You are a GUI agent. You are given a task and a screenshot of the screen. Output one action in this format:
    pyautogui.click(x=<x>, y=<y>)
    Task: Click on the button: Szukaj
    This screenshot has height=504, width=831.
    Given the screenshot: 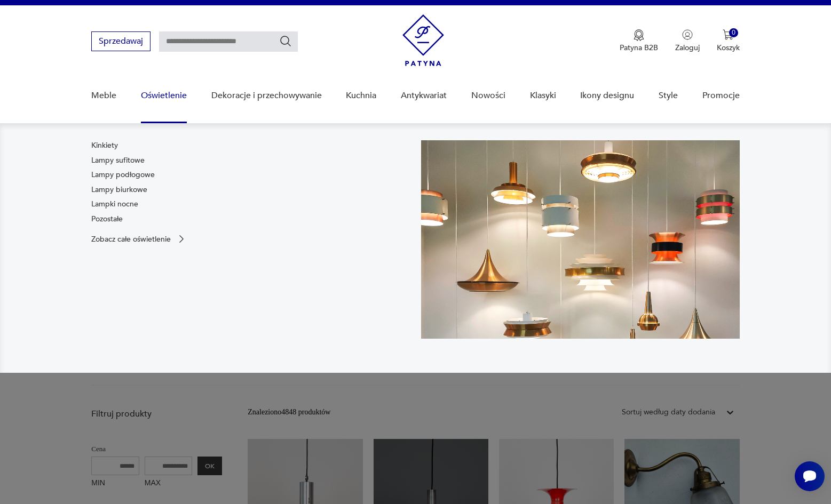 What is the action you would take?
    pyautogui.click(x=285, y=41)
    